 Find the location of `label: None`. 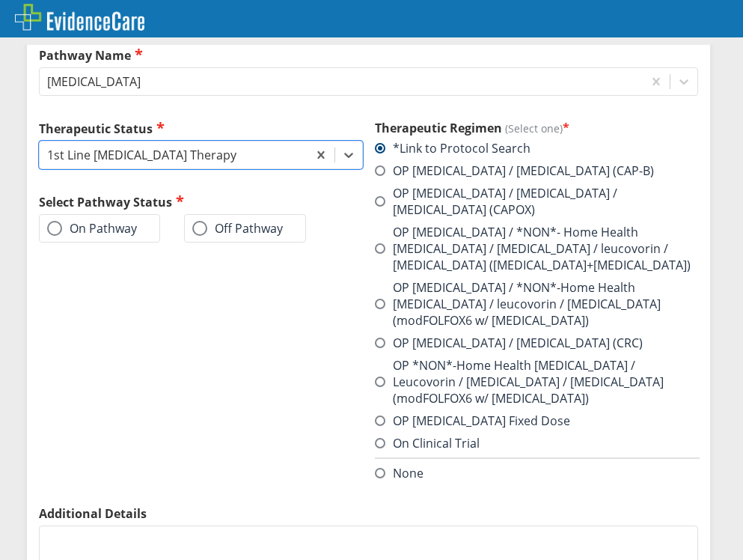

label: None is located at coordinates (399, 473).